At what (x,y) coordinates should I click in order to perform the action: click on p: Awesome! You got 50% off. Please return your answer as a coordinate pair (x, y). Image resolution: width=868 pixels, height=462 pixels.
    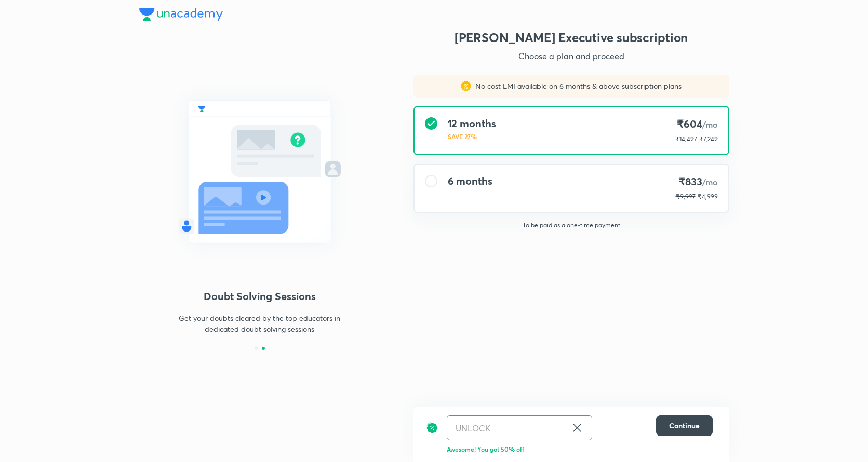
    Looking at the image, I should click on (579, 449).